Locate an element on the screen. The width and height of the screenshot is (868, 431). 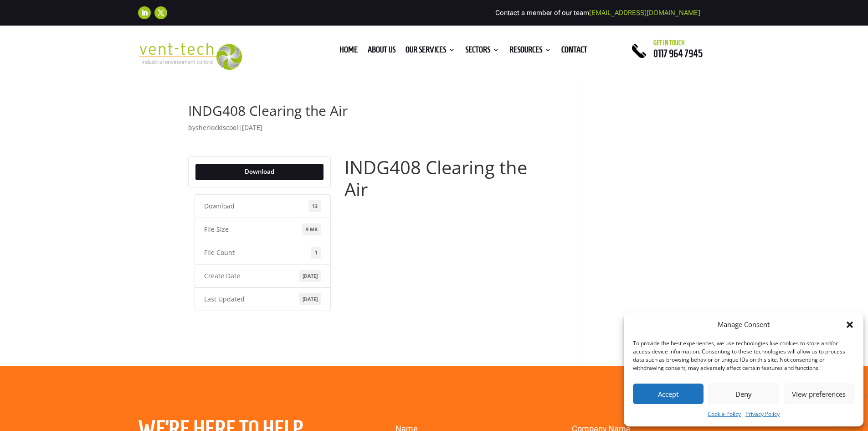
a: Follow on X is located at coordinates (161, 12).